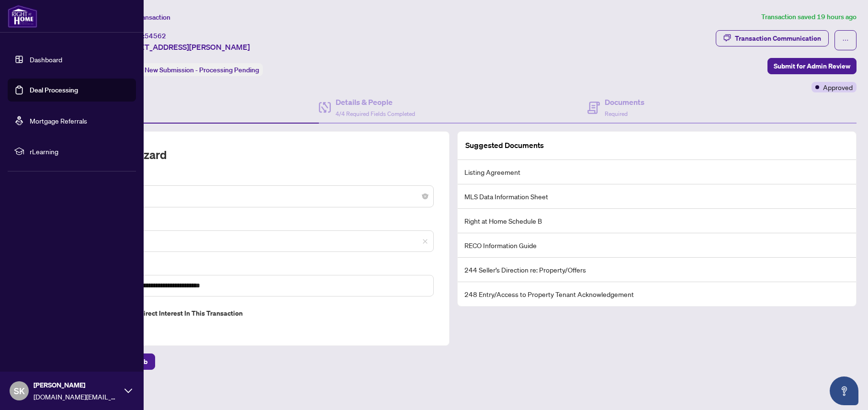  Describe the element at coordinates (657, 294) in the screenshot. I see `li: 248 Entry/Access to Property Tenant Acknowledgement` at that location.